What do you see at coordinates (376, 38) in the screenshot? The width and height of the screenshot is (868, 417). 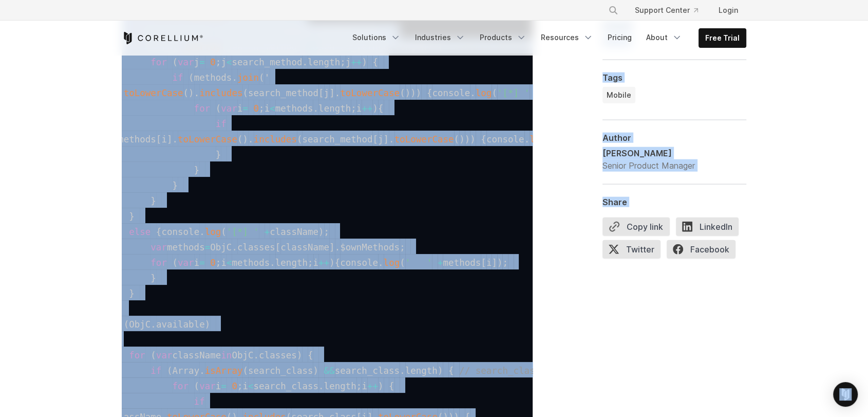 I see `a: Solutions` at bounding box center [376, 38].